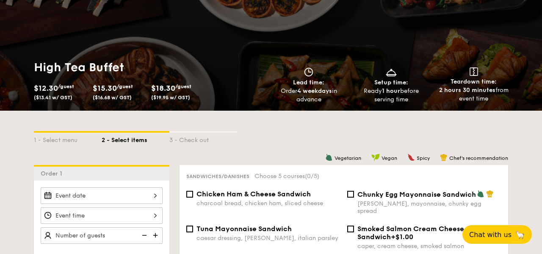 The image size is (542, 254). What do you see at coordinates (402, 236) in the screenshot?
I see `span: +$1.00` at bounding box center [402, 236].